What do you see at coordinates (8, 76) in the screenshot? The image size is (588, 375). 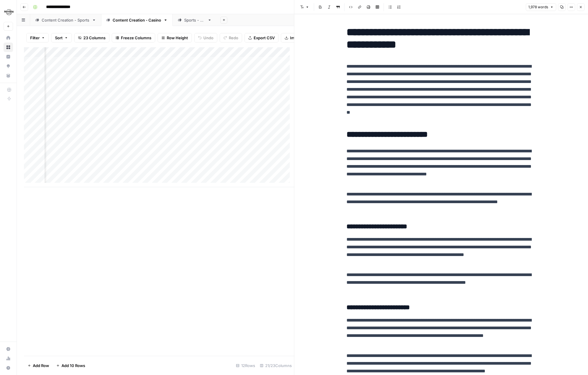 I see `a: Your Data` at bounding box center [8, 76].